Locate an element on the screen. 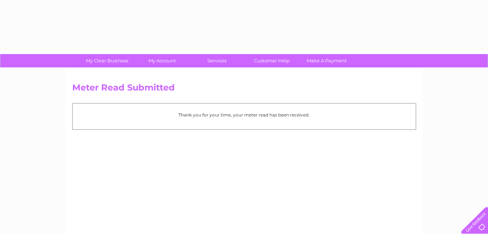 The height and width of the screenshot is (234, 488). a: Make A Payment is located at coordinates (327, 61).